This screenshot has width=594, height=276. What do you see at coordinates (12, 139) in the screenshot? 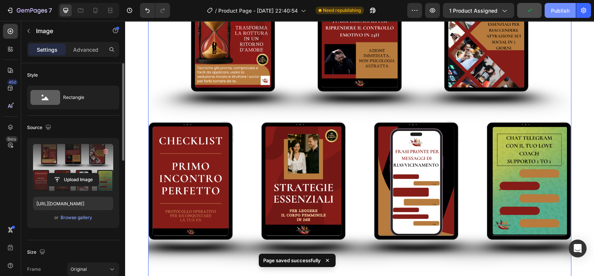
I see `div: Beta` at bounding box center [12, 139].